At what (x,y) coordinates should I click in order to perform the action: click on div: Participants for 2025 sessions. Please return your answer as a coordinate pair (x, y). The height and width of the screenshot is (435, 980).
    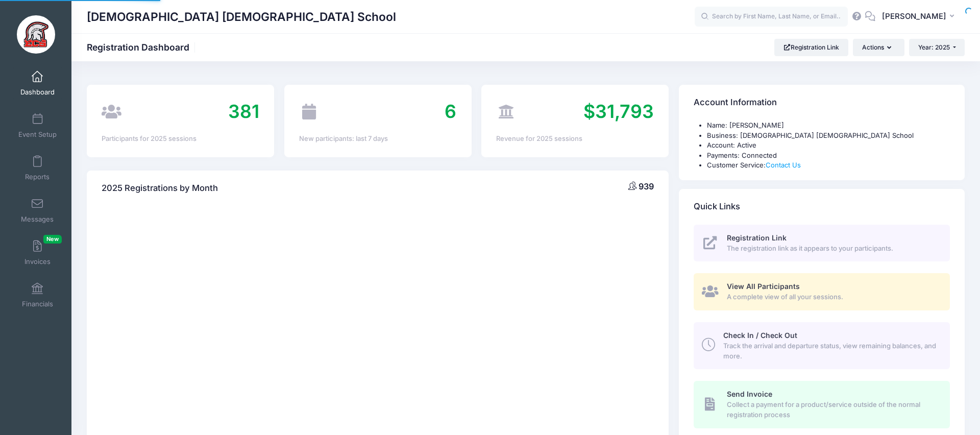
    Looking at the image, I should click on (180, 138).